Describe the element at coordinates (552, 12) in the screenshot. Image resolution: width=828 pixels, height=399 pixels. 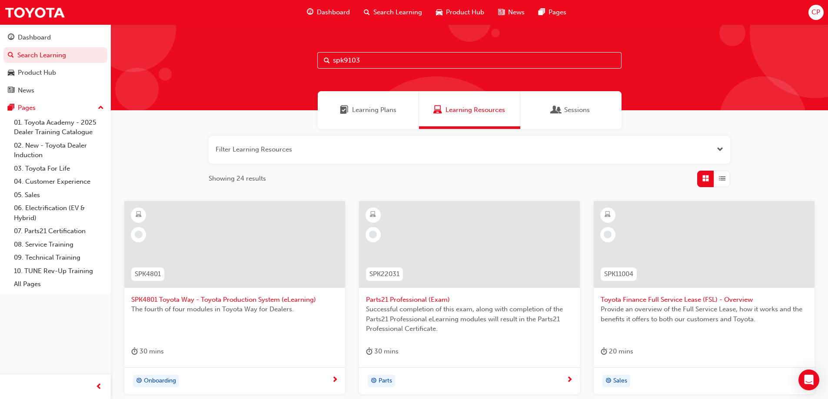
I see `a: pages-iconPages` at that location.